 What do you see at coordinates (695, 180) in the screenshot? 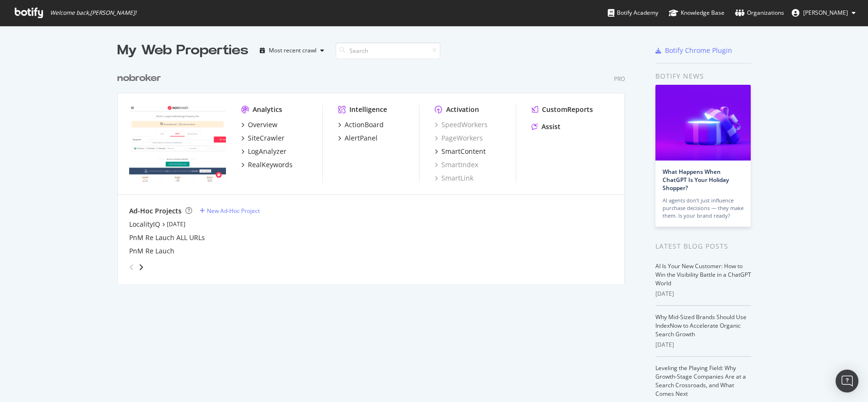
I see `a: What Happens When ChatGPT Is Your Holiday Shopper?` at bounding box center [695, 180].